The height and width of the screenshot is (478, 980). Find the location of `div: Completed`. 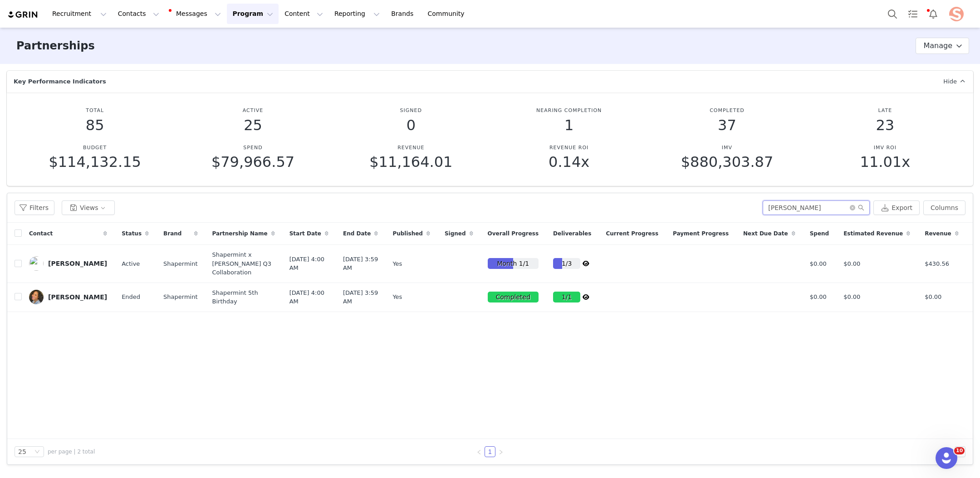

div: Completed is located at coordinates (513, 297).